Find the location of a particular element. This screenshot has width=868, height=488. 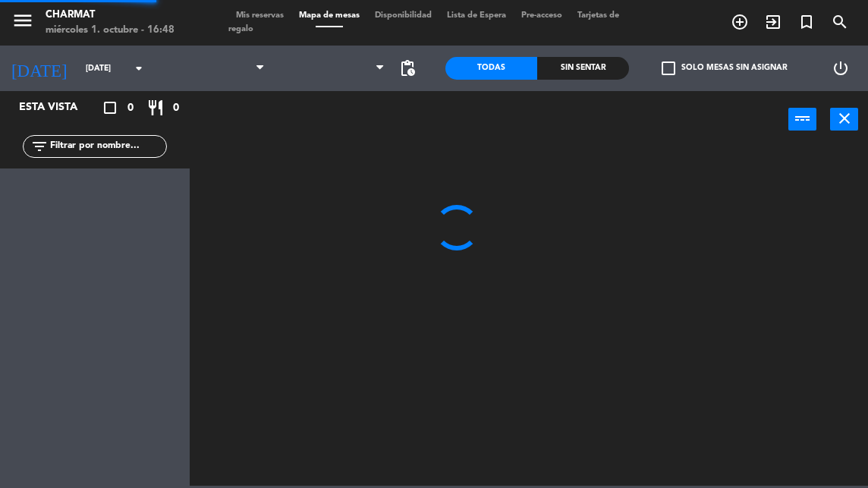

i: arrow_drop_down is located at coordinates (138, 68).